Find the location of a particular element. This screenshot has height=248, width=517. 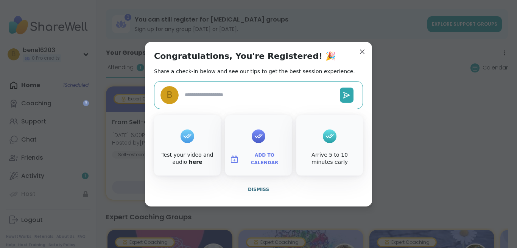

a: here is located at coordinates (196, 162).